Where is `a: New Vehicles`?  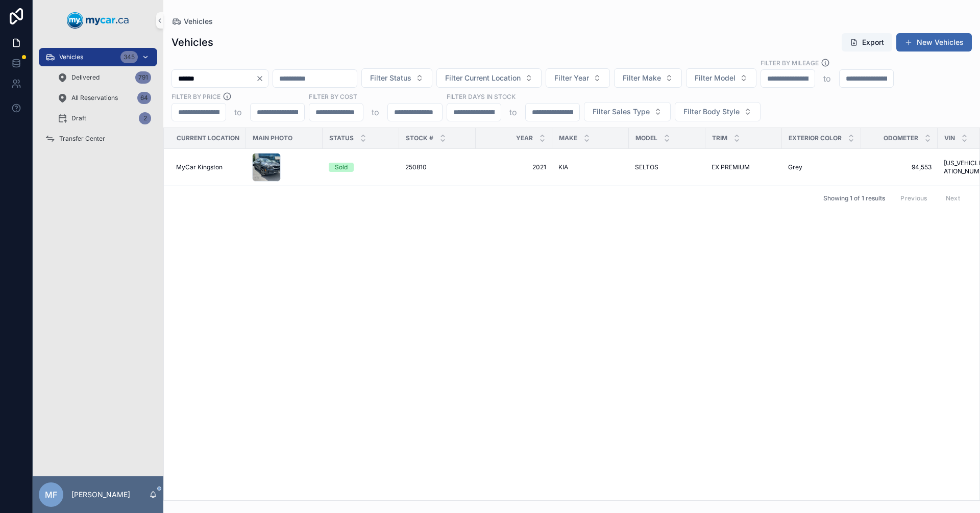
a: New Vehicles is located at coordinates (934, 42).